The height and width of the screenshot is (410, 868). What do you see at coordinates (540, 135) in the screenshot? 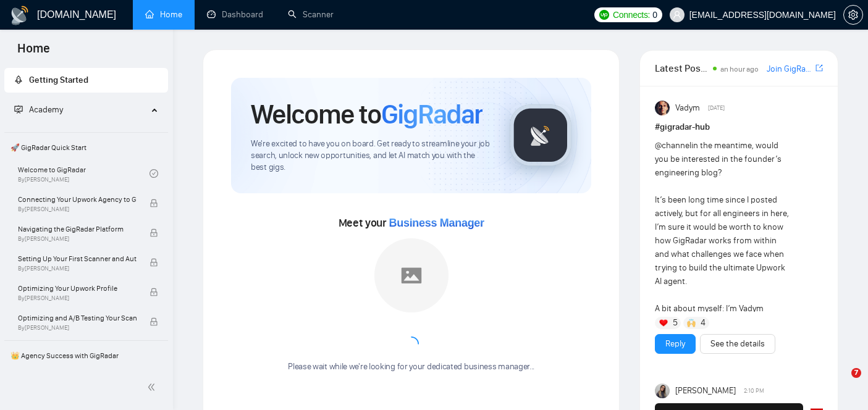
I see `img: gigradar-logo.png` at bounding box center [540, 135].